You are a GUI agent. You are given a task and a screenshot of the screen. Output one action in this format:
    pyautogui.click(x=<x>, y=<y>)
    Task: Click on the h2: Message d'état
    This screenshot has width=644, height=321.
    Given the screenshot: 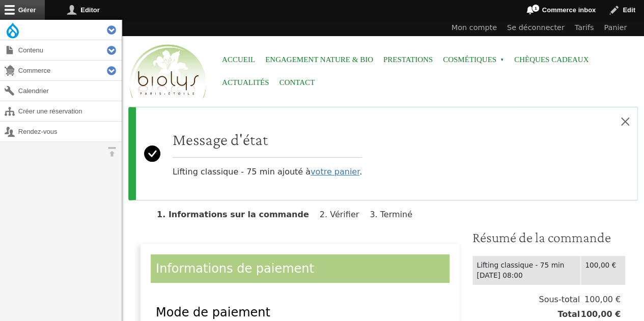 What is the action you would take?
    pyautogui.click(x=267, y=140)
    